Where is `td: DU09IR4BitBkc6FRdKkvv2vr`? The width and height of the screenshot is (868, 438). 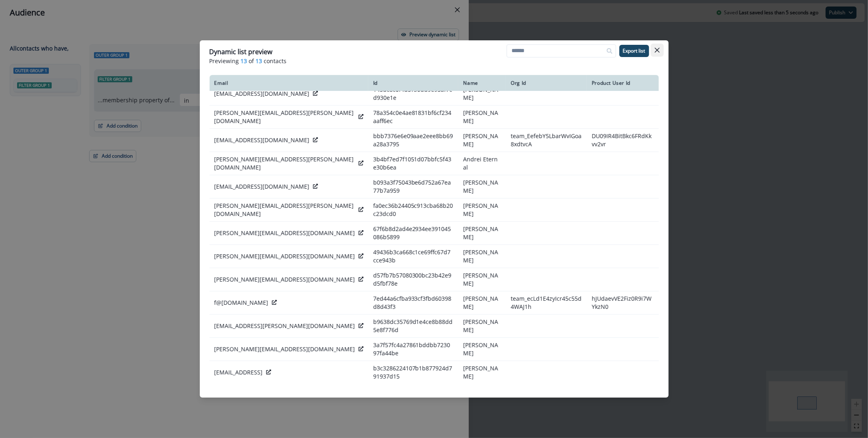 td: DU09IR4BitBkc6FRdKkvv2vr is located at coordinates (622, 140).